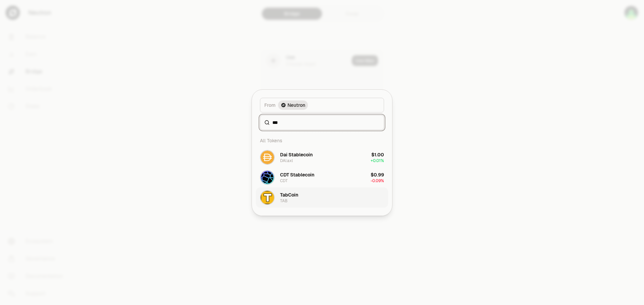 The width and height of the screenshot is (644, 305). Describe the element at coordinates (267, 198) in the screenshot. I see `img: TAB Logo` at that location.